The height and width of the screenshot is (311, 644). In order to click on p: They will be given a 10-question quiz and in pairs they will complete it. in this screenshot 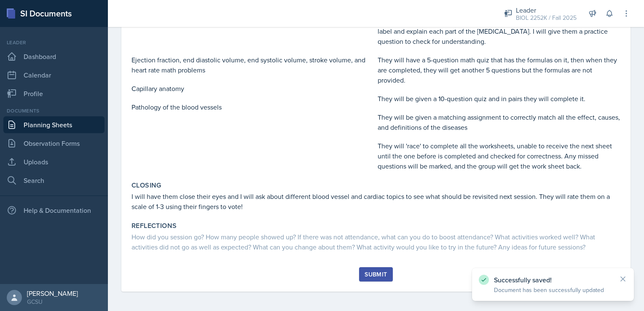, I will do `click(499, 98)`.